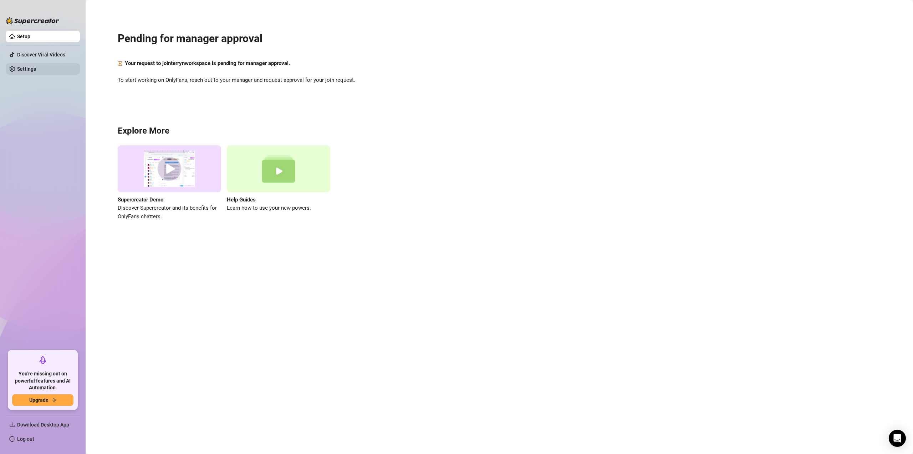 This screenshot has width=913, height=454. I want to click on span: Learn how to use your new powers., so click(279, 208).